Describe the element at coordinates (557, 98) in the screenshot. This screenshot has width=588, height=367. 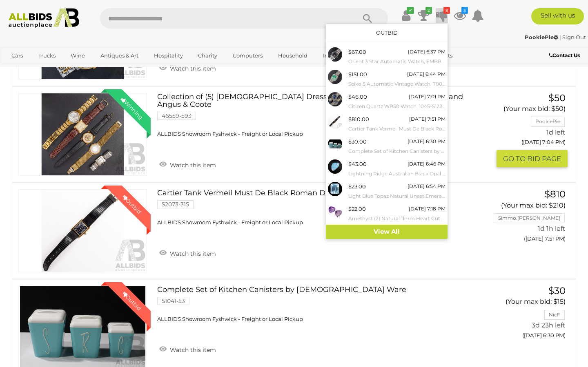
I see `span: $50` at that location.